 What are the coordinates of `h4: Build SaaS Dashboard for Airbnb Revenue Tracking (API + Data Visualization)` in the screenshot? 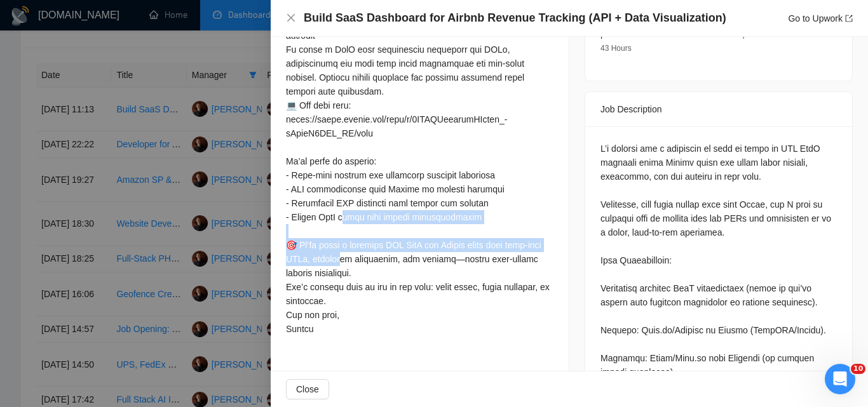 It's located at (515, 18).